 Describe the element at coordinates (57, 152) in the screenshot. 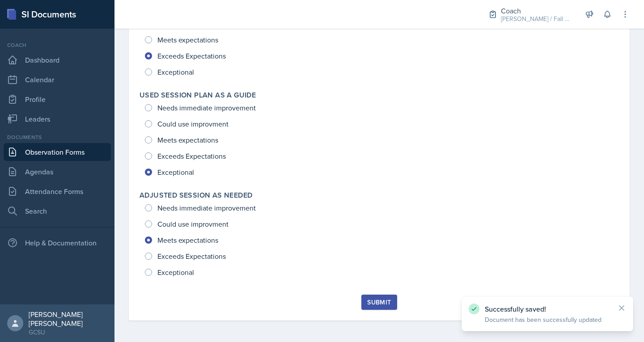

I see `a: Observation Forms` at that location.